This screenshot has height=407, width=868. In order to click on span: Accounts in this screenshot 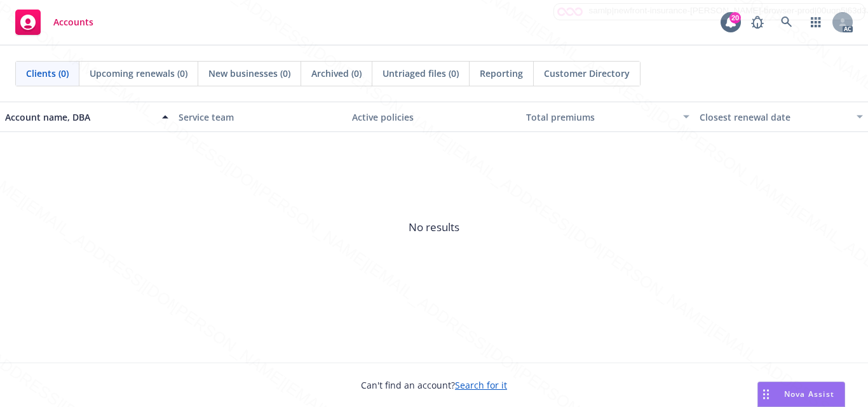, I will do `click(73, 22)`.